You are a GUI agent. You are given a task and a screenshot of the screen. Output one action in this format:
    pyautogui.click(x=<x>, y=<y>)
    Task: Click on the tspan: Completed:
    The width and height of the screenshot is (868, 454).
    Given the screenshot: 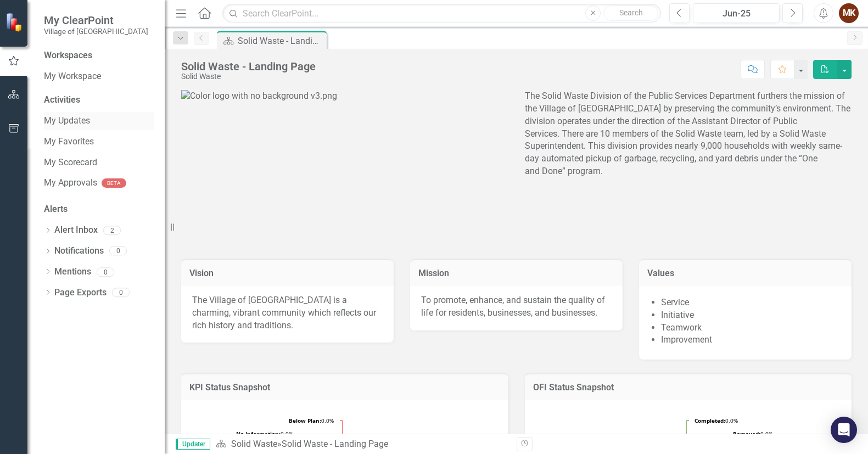 What is the action you would take?
    pyautogui.click(x=710, y=420)
    